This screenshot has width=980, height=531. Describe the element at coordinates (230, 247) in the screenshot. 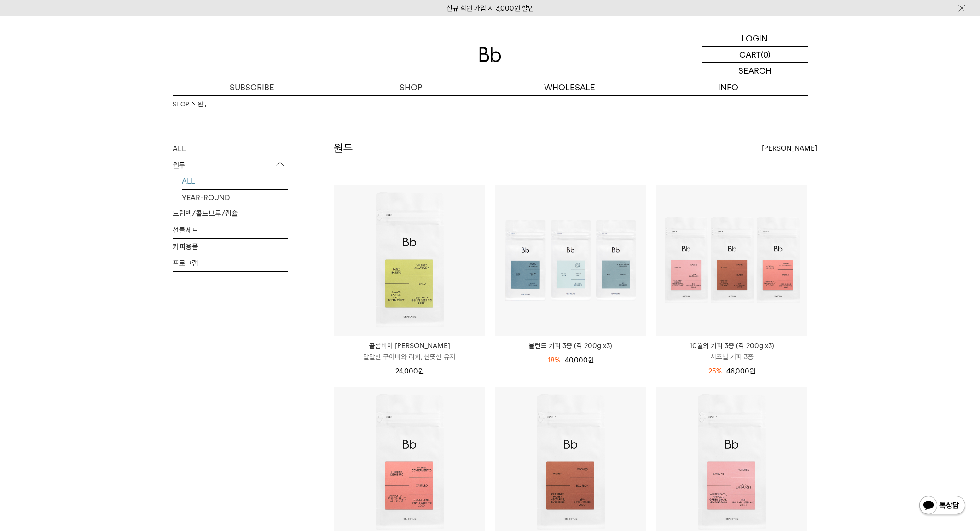

I see `a: 커피용품` at that location.